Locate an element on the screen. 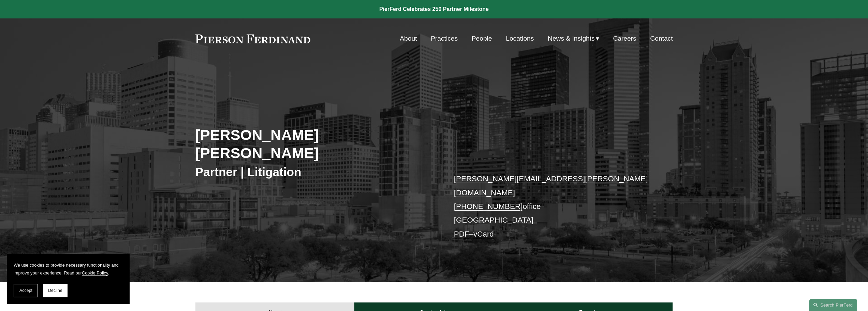 This screenshot has width=868, height=311. a: folder dropdown is located at coordinates (573, 39).